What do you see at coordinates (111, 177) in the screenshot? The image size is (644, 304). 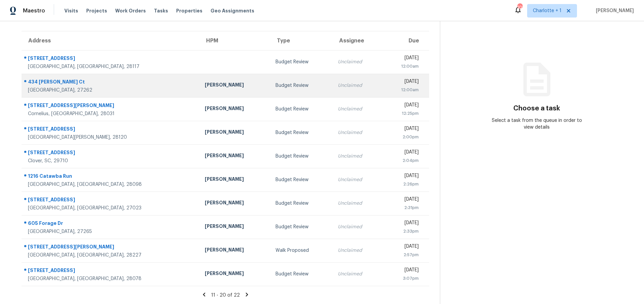 I see `div: 1216 Catawba Run` at bounding box center [111, 177].